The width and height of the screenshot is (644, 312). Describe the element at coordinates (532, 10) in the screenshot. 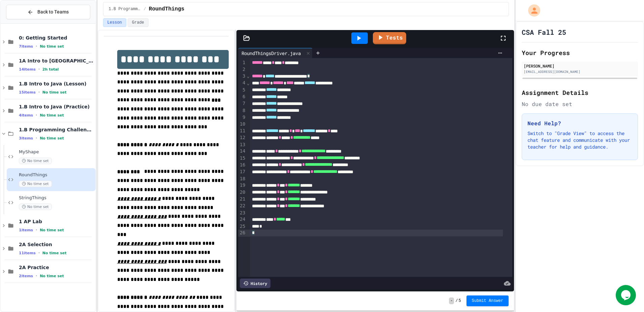

I see `div: My Account` at that location.